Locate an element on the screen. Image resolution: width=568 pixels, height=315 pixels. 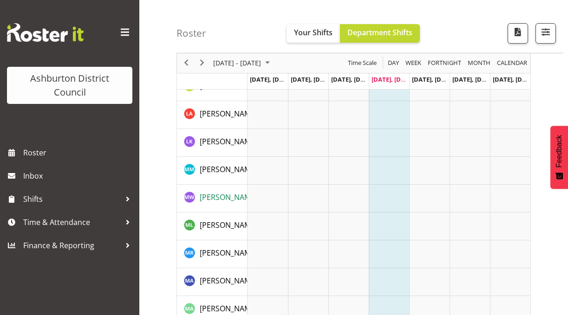
button: Timeline Week is located at coordinates (414, 63).